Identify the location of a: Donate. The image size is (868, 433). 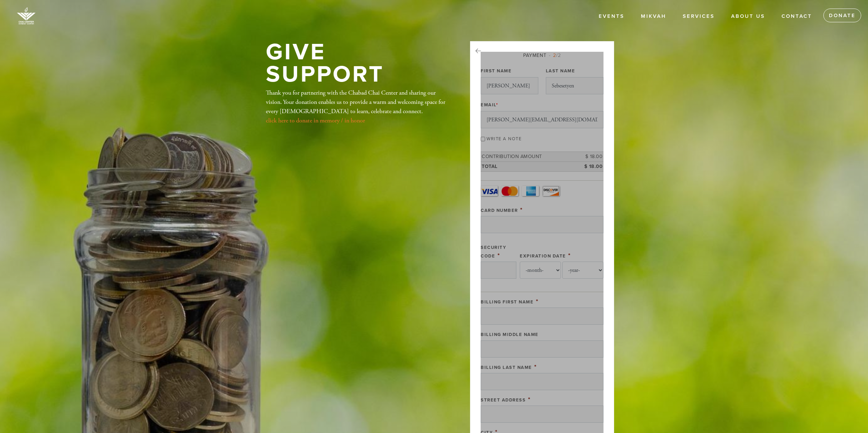
(842, 15).